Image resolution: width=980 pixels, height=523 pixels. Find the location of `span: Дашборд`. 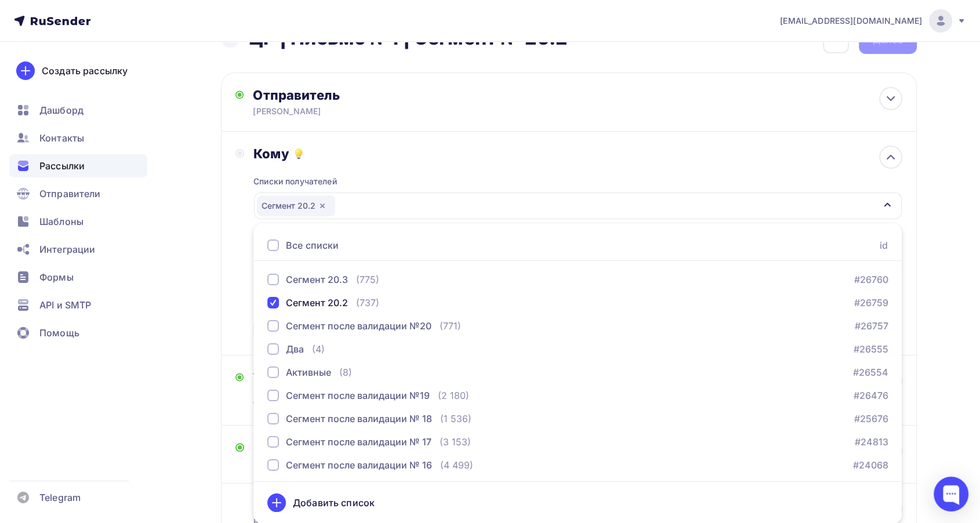

span: Дашборд is located at coordinates (61, 110).